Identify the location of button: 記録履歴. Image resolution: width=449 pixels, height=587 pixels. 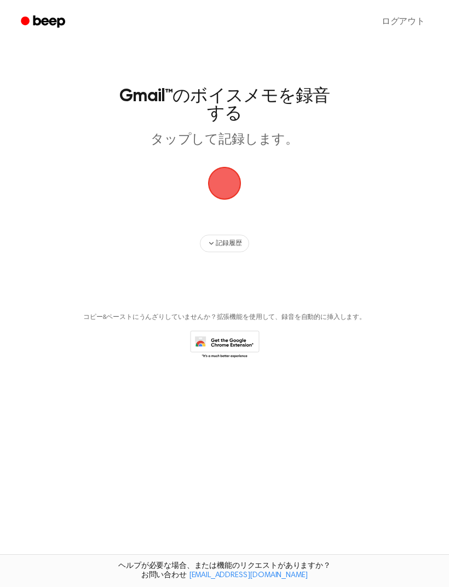
(224, 243).